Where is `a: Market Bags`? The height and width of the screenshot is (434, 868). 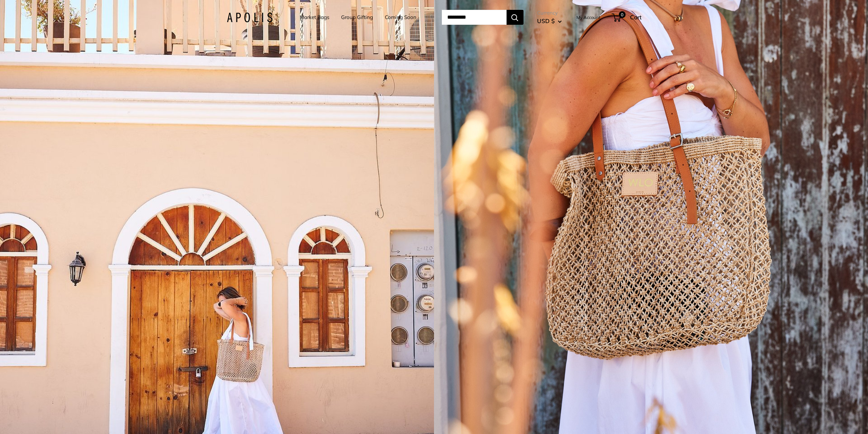
a: Market Bags is located at coordinates (314, 18).